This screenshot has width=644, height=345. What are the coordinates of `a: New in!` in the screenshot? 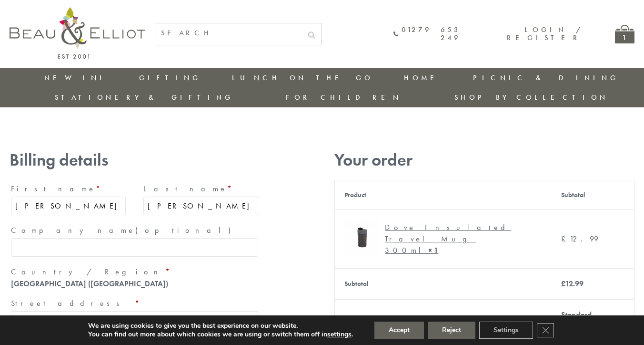 It's located at (77, 77).